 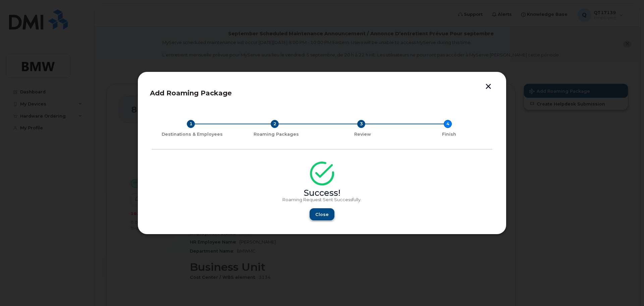 I want to click on div: 1, so click(x=191, y=124).